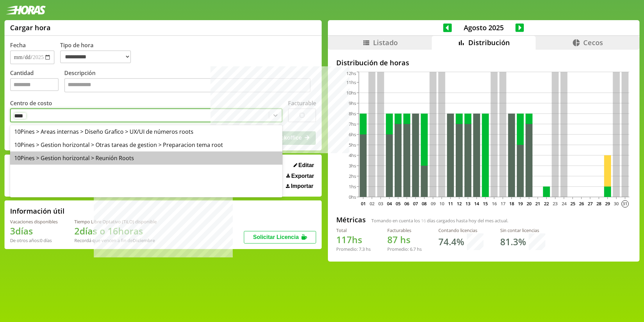  What do you see at coordinates (381, 204) in the screenshot?
I see `text: 03` at bounding box center [381, 204].